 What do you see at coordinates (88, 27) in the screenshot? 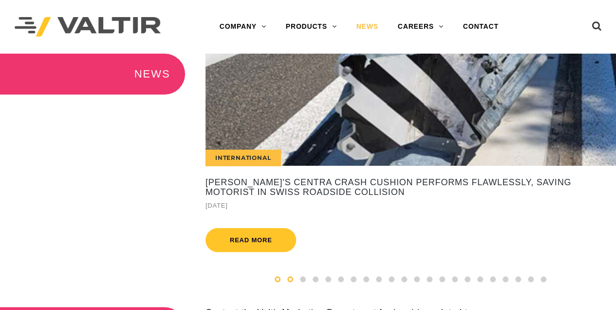
I see `img: Valtir` at bounding box center [88, 27].